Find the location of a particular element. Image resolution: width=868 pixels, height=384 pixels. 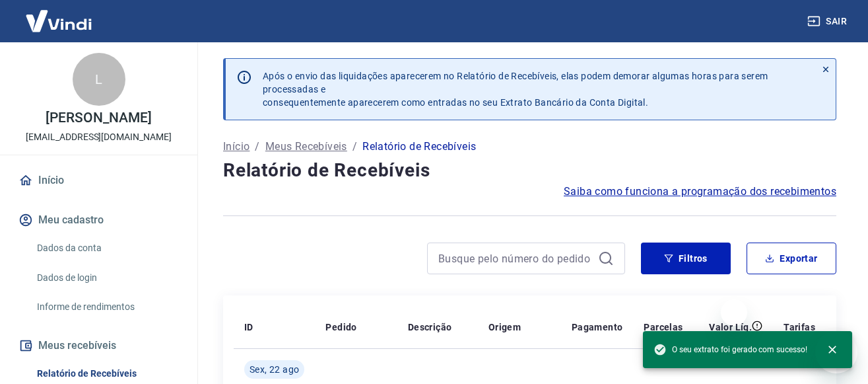

p: Tarifas is located at coordinates (800, 327).